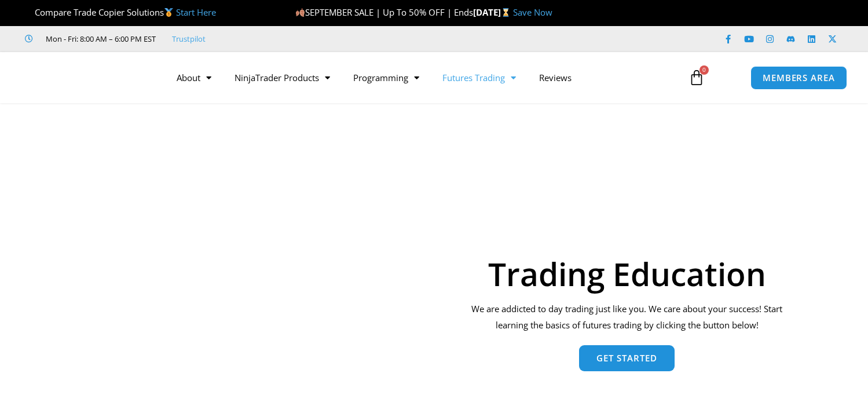 Image resolution: width=868 pixels, height=417 pixels. I want to click on span: Compare Trade Copier Solutions, so click(121, 12).